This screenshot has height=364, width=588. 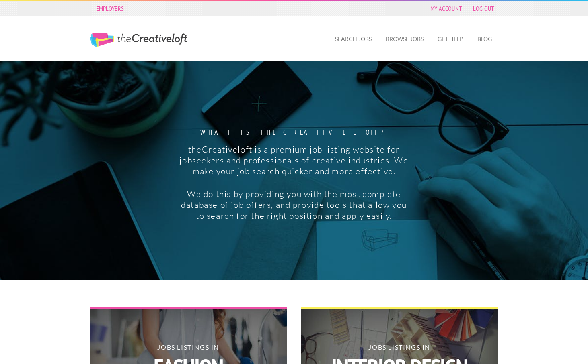 I want to click on a: The Creative Loft, so click(x=138, y=40).